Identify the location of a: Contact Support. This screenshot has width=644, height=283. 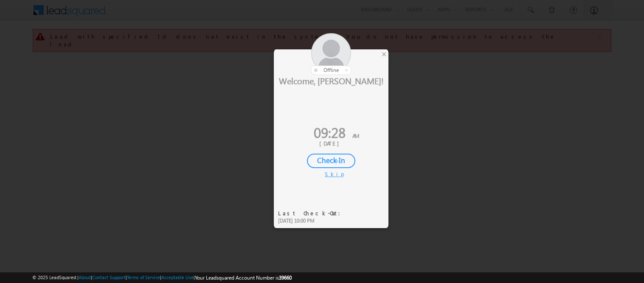
(108, 277).